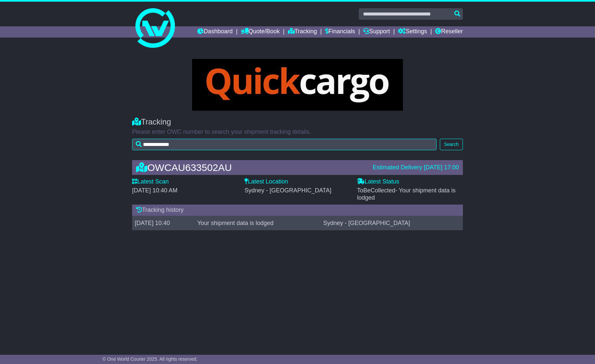 This screenshot has width=595, height=364. Describe the element at coordinates (303, 32) in the screenshot. I see `a: Tracking` at that location.